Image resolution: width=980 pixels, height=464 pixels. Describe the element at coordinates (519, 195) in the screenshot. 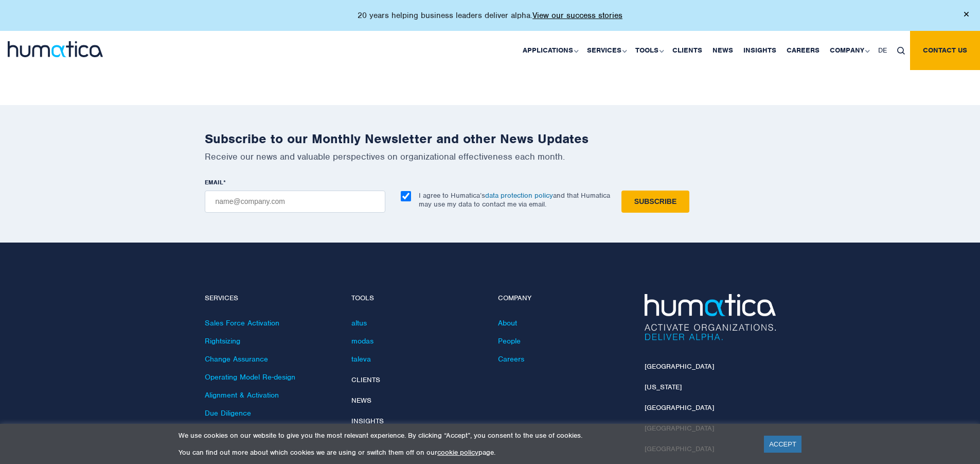

I see `a: data protection policy` at that location.